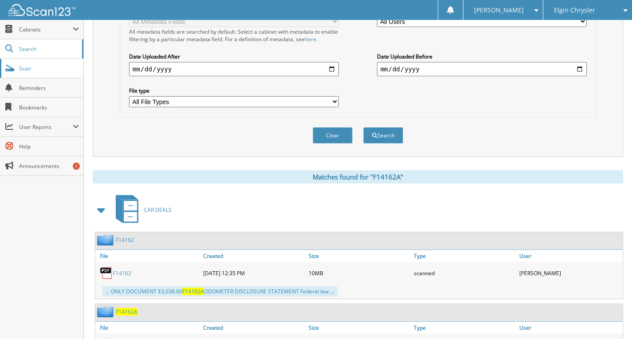 Image resolution: width=632 pixels, height=339 pixels. I want to click on span: CAR DEALS, so click(157, 210).